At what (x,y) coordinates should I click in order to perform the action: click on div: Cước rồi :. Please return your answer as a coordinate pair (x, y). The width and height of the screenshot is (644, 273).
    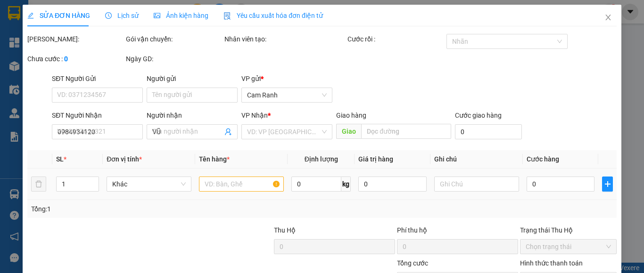
    Looking at the image, I should click on (396, 39).